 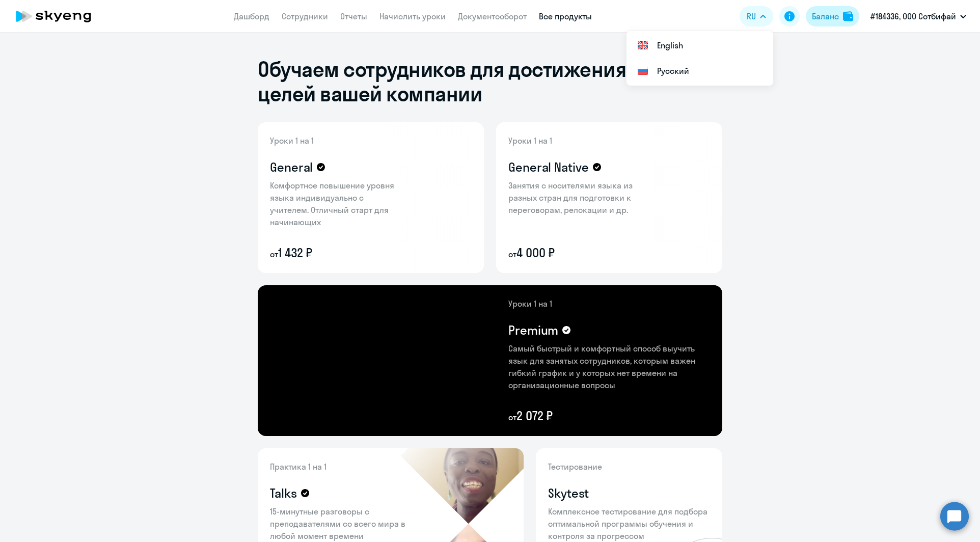 I want to click on a: Балансbalance, so click(x=832, y=17).